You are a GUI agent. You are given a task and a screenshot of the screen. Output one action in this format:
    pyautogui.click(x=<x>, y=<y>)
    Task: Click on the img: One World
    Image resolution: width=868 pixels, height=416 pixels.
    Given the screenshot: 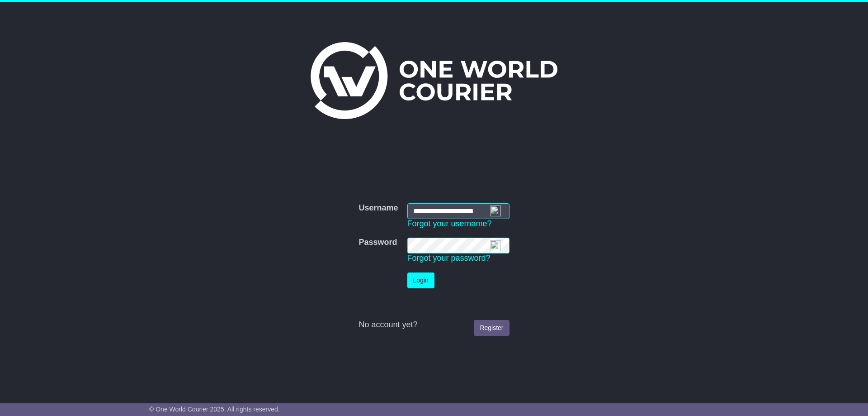 What is the action you would take?
    pyautogui.click(x=434, y=80)
    